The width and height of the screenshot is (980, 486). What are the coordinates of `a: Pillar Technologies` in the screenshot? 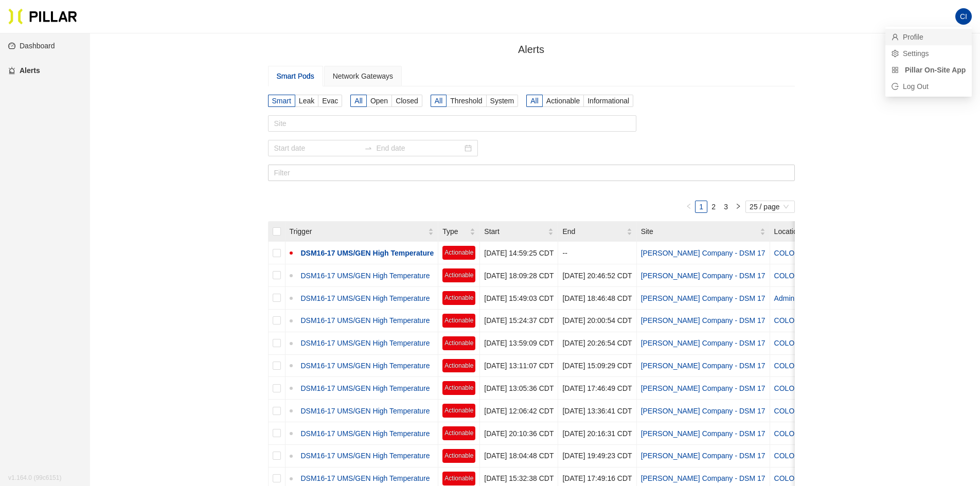 It's located at (43, 17).